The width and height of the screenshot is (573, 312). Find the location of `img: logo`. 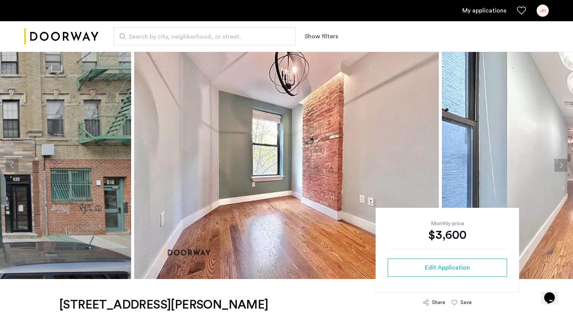

img: logo is located at coordinates (61, 36).